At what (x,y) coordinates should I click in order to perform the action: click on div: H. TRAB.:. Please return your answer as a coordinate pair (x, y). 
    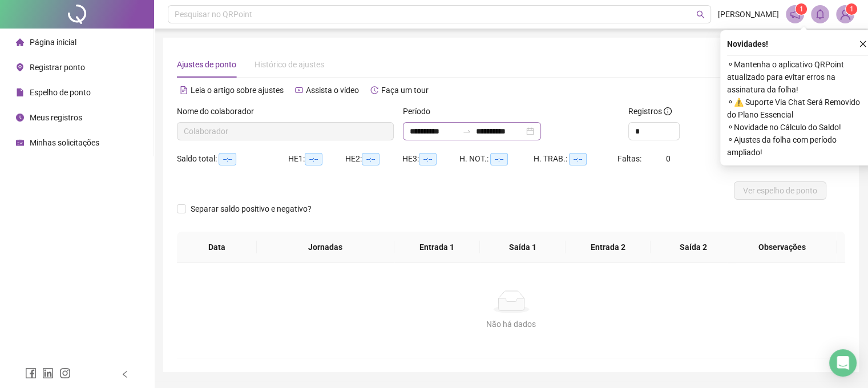
    Looking at the image, I should click on (576, 159).